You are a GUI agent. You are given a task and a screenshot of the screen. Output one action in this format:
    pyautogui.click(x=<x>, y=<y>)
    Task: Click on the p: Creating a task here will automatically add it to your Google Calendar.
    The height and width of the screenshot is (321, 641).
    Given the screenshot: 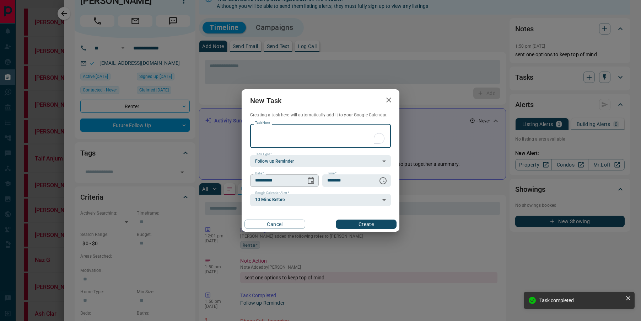 What is the action you would take?
    pyautogui.click(x=321, y=115)
    